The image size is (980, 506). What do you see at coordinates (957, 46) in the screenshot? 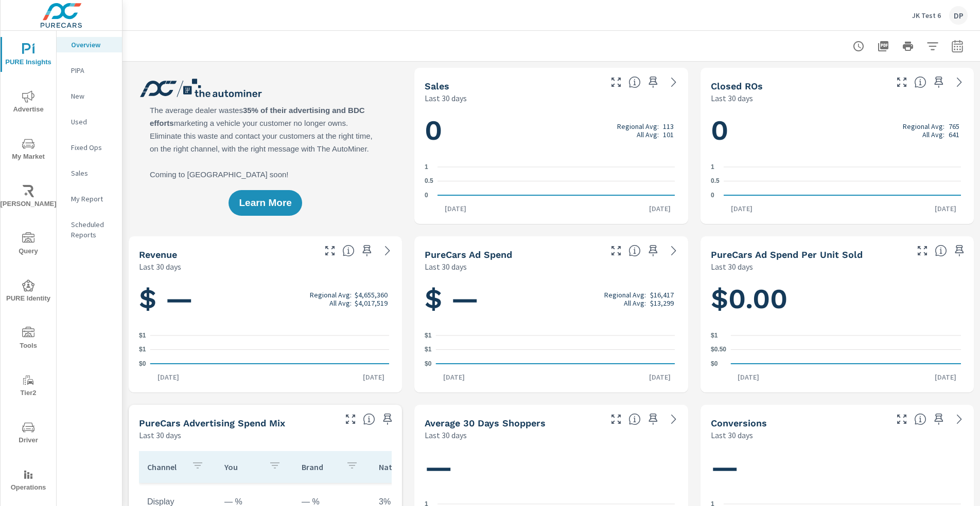
I see `button: Select Date Range` at bounding box center [957, 46].